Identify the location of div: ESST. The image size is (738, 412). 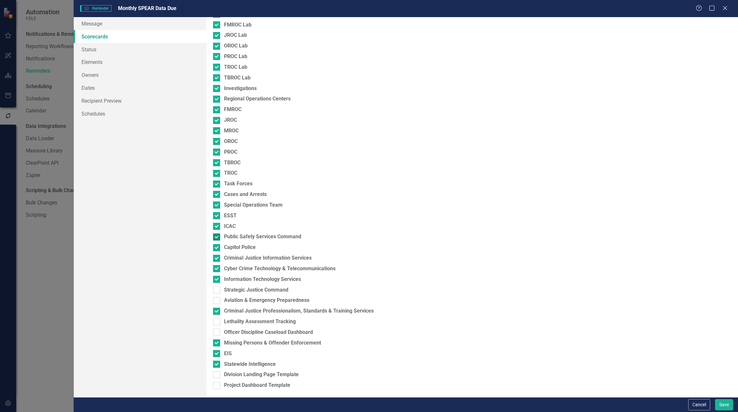
(230, 216).